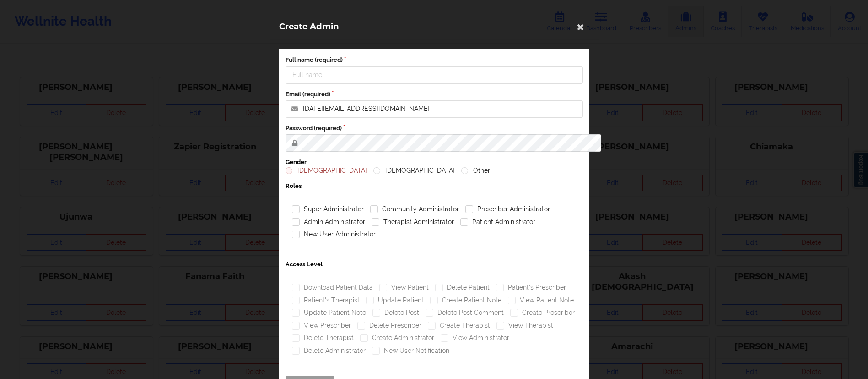 The image size is (868, 379). I want to click on label: Delete Therapist, so click(323, 337).